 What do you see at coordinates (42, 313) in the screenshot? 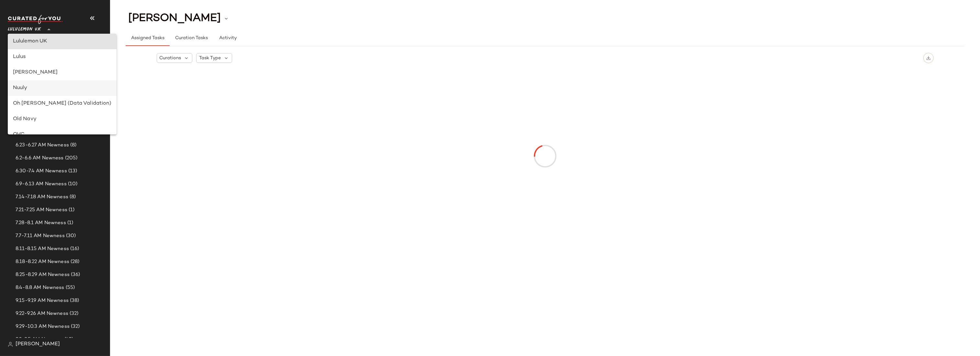
I see `span: 9.22-9.26 AM Newness` at bounding box center [42, 313].